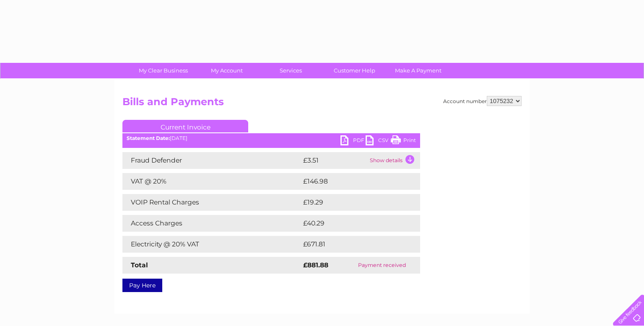  What do you see at coordinates (148, 138) in the screenshot?
I see `b: Statement Date:` at bounding box center [148, 138].